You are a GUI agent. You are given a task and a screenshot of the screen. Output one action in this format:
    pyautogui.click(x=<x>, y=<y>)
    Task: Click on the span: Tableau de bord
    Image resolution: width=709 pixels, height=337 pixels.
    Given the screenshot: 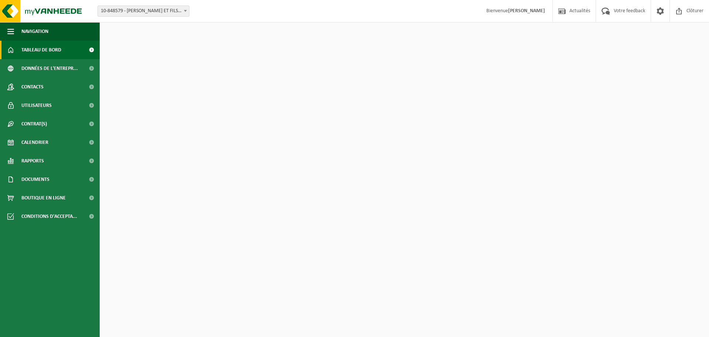 What is the action you would take?
    pyautogui.click(x=41, y=50)
    